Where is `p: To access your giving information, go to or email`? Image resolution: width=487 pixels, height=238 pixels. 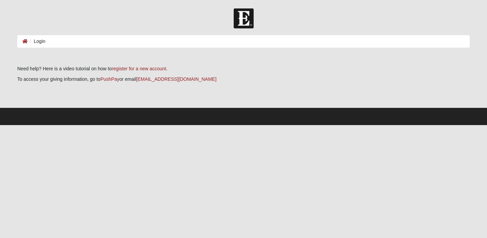 p: To access your giving information, go to or email is located at coordinates (244, 79).